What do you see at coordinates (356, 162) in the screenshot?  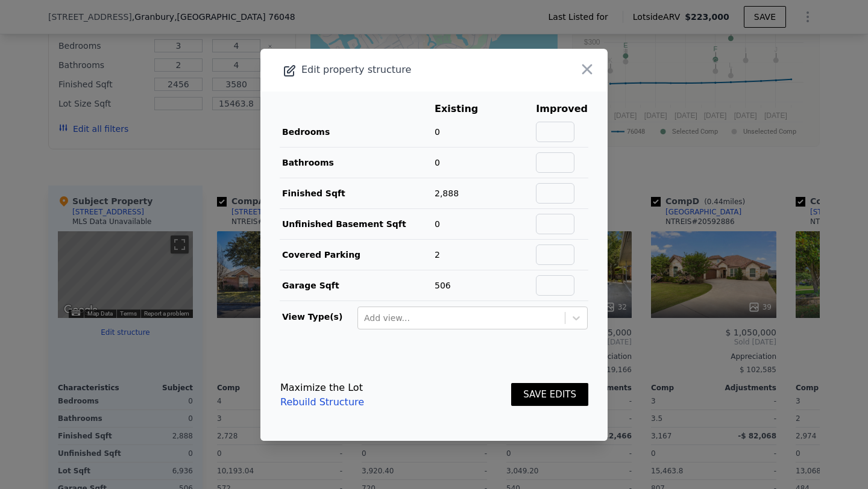 I see `td: Bathrooms` at bounding box center [356, 162].